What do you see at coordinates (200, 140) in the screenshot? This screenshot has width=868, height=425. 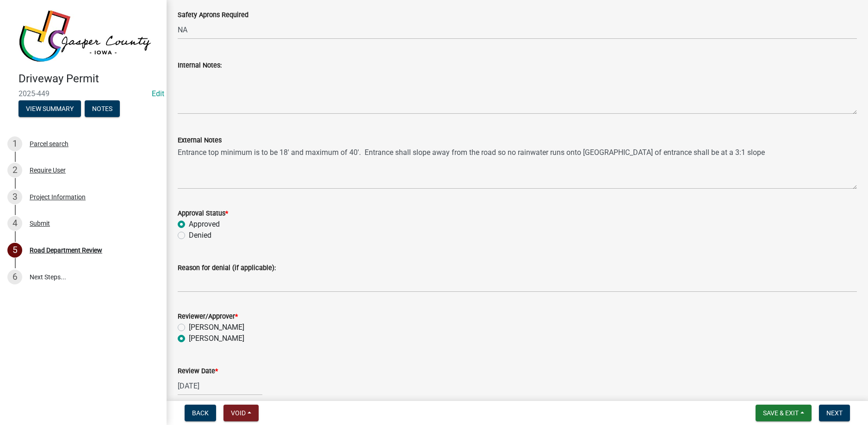 I see `label: External Notes` at bounding box center [200, 140].